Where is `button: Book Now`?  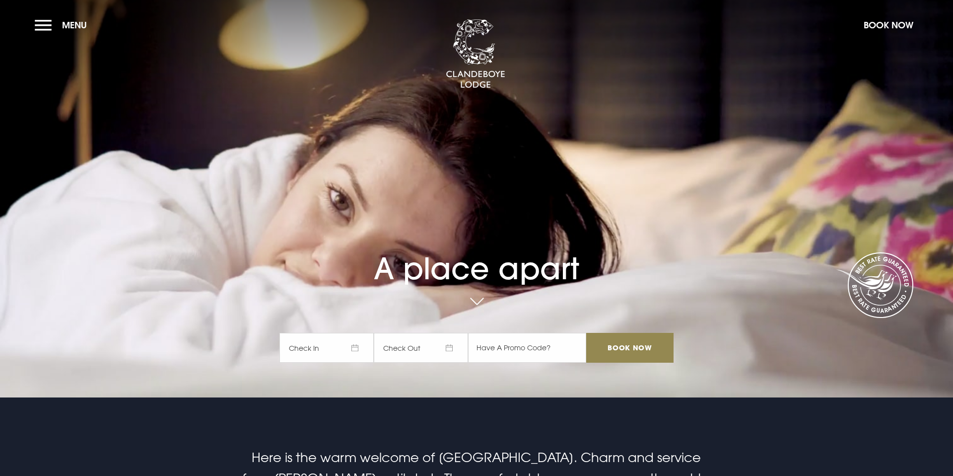 button: Book Now is located at coordinates (889, 25).